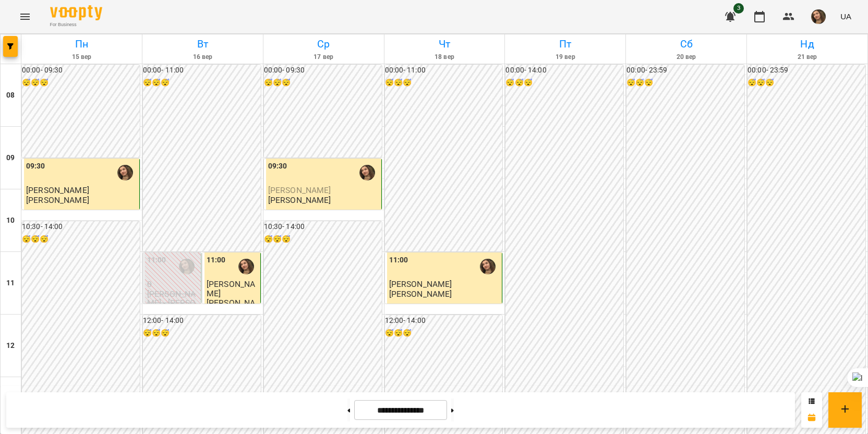 The height and width of the screenshot is (434, 868). What do you see at coordinates (323, 57) in the screenshot?
I see `h6: 17 вер` at bounding box center [323, 57].